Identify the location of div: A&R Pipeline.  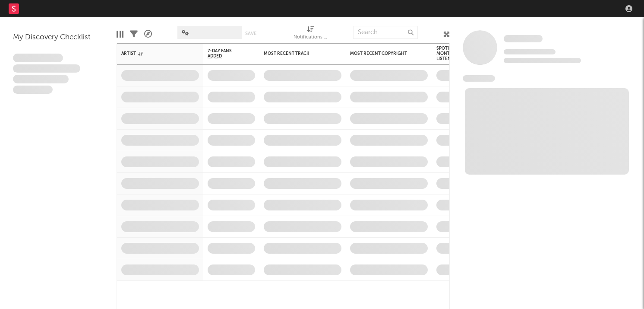
(148, 34).